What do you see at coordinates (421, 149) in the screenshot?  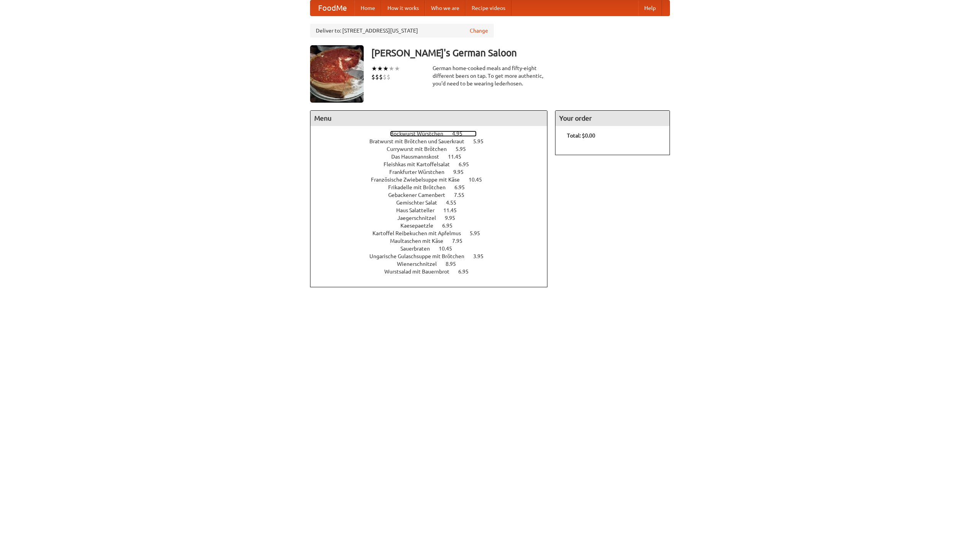 I see `span: Currywurst mit Brötchen` at bounding box center [421, 149].